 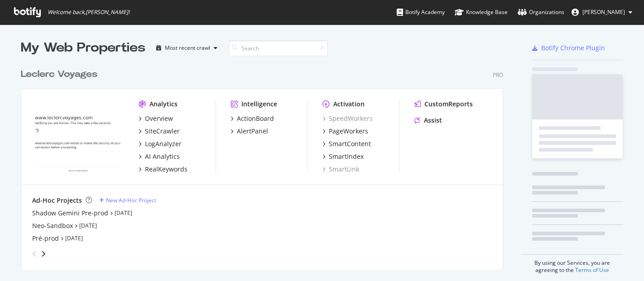 I want to click on a: Botify Chrome Plugin, so click(x=568, y=48).